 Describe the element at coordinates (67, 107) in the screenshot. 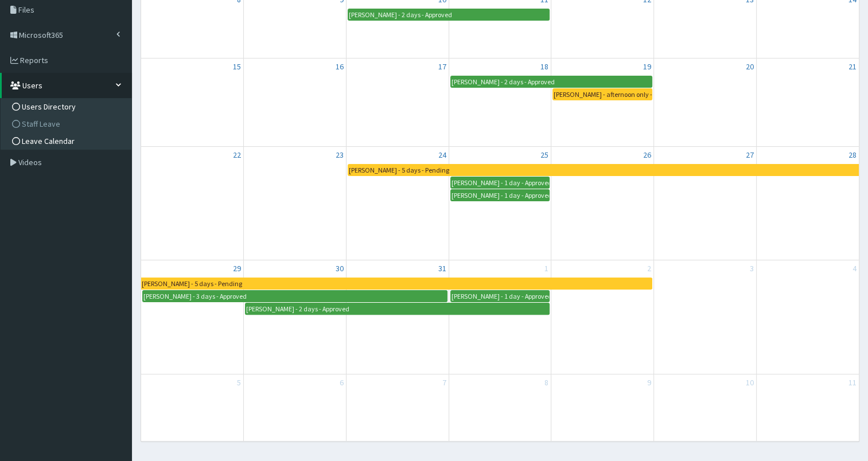

I see `a: Users Directory` at that location.